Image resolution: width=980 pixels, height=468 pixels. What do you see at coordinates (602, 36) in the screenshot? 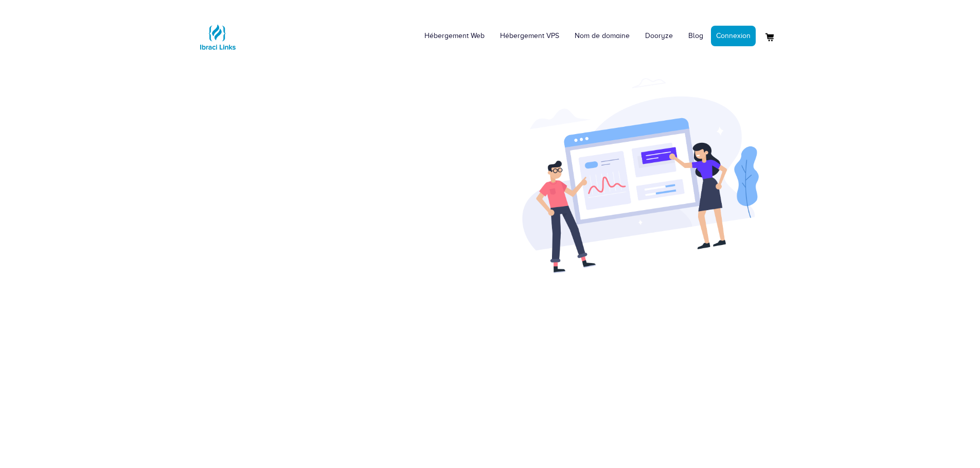
I see `a: Nom de domaine` at bounding box center [602, 36].